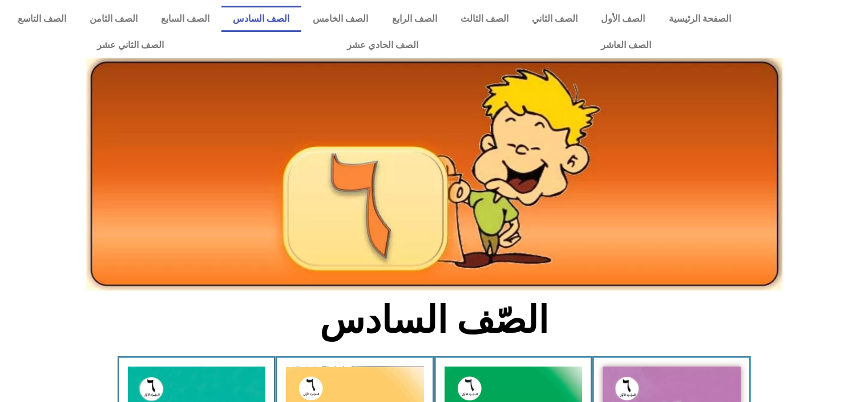 This screenshot has height=402, width=868. I want to click on h2: الصّف السادس, so click(434, 320).